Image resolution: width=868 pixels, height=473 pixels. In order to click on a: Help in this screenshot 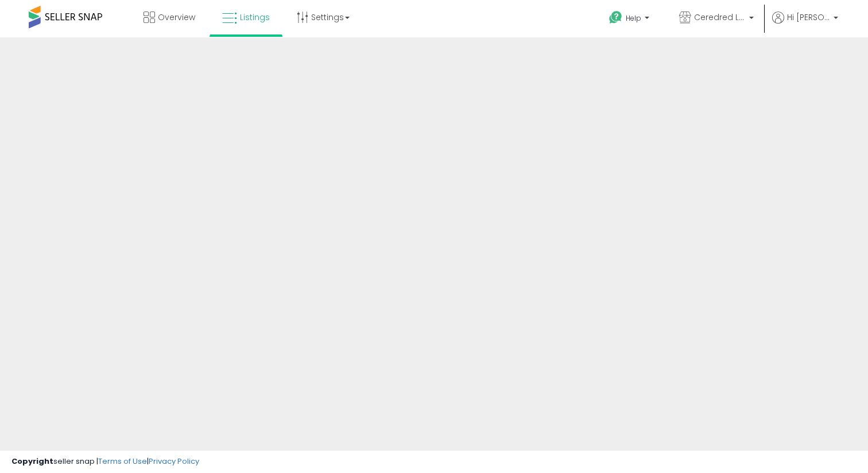, I will do `click(631, 19)`.